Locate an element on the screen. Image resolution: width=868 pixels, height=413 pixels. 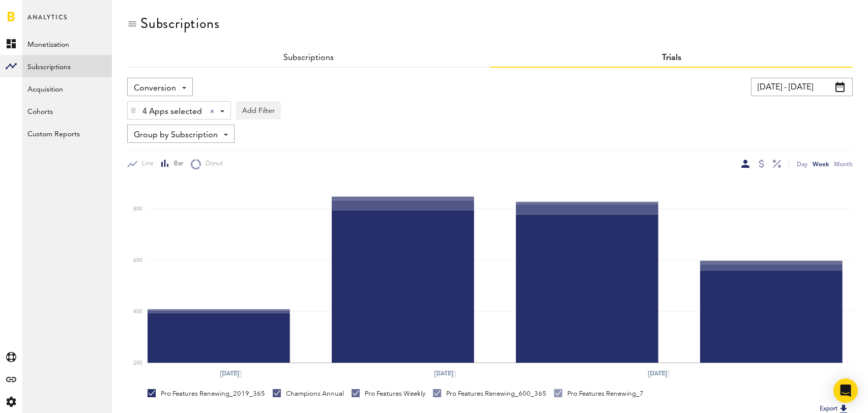
a: Cohorts is located at coordinates (67, 111).